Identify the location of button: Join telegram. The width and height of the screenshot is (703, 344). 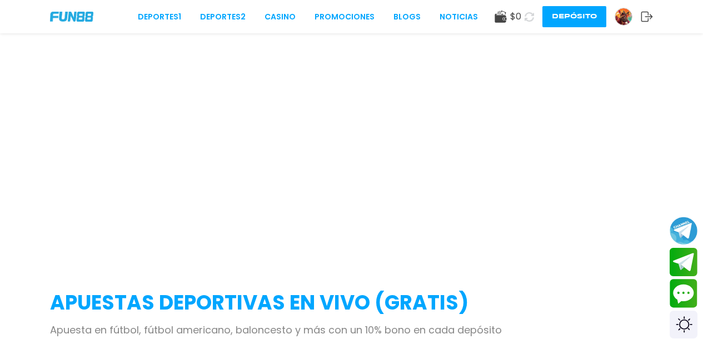
(683, 262).